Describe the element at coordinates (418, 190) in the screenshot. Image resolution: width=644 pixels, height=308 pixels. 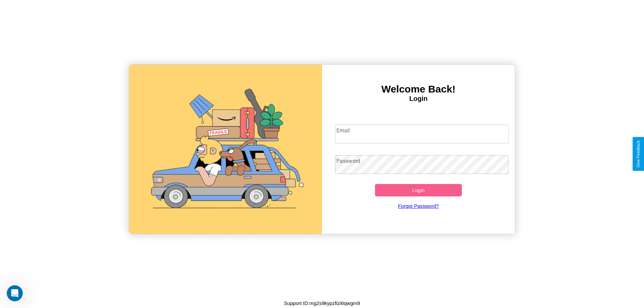
I see `button: Login` at that location.